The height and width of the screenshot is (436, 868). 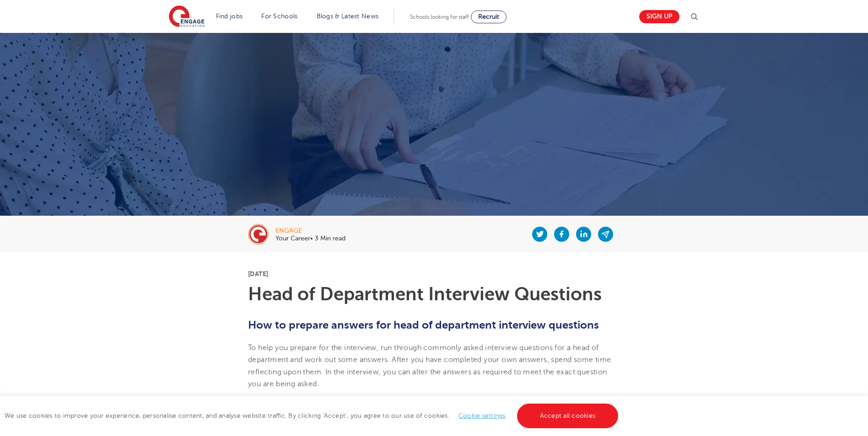 What do you see at coordinates (568, 416) in the screenshot?
I see `a: Accept all cookies` at bounding box center [568, 416].